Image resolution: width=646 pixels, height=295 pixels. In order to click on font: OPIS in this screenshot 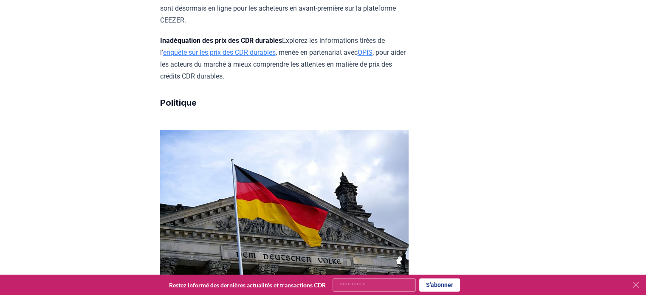, I will do `click(365, 52)`.